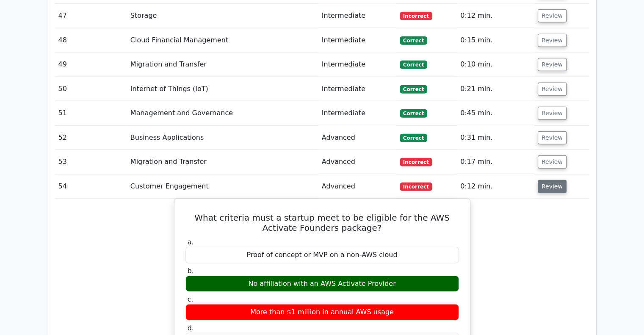 Image resolution: width=644 pixels, height=335 pixels. I want to click on div: Proof of concept or MVP on a non-AWS cloud, so click(323, 255).